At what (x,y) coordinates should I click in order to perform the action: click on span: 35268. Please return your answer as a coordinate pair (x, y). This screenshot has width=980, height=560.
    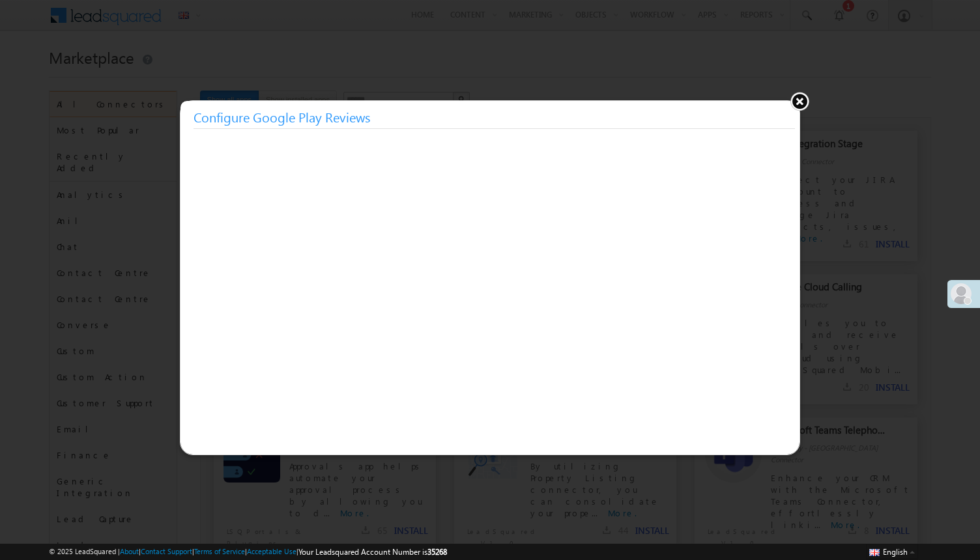
    Looking at the image, I should click on (437, 551).